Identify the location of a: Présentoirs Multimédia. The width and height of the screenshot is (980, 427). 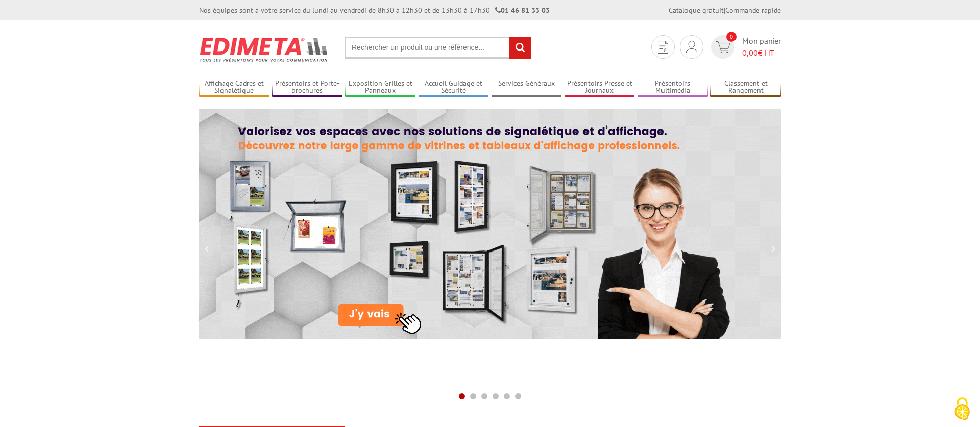
(673, 87).